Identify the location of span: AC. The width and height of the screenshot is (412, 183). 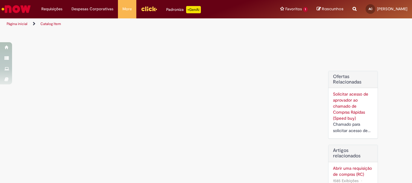
(370, 9).